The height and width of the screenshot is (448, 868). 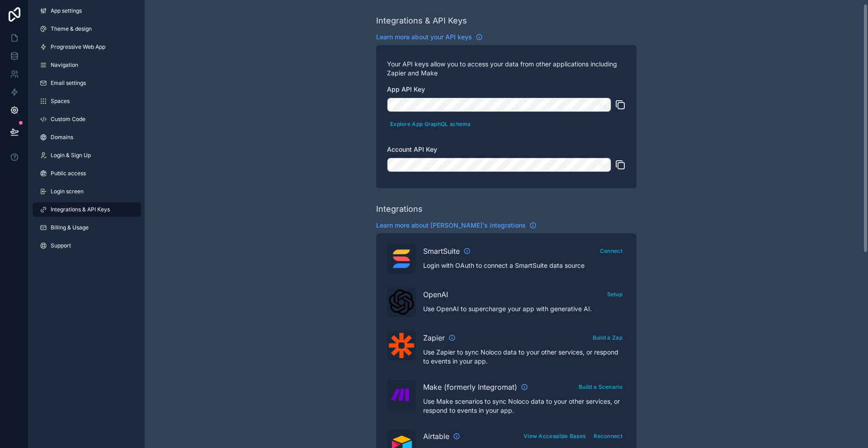 What do you see at coordinates (524, 357) in the screenshot?
I see `p: Use Zapier to sync Noloco data to your other services, or respond to events in your app.` at bounding box center [524, 357].